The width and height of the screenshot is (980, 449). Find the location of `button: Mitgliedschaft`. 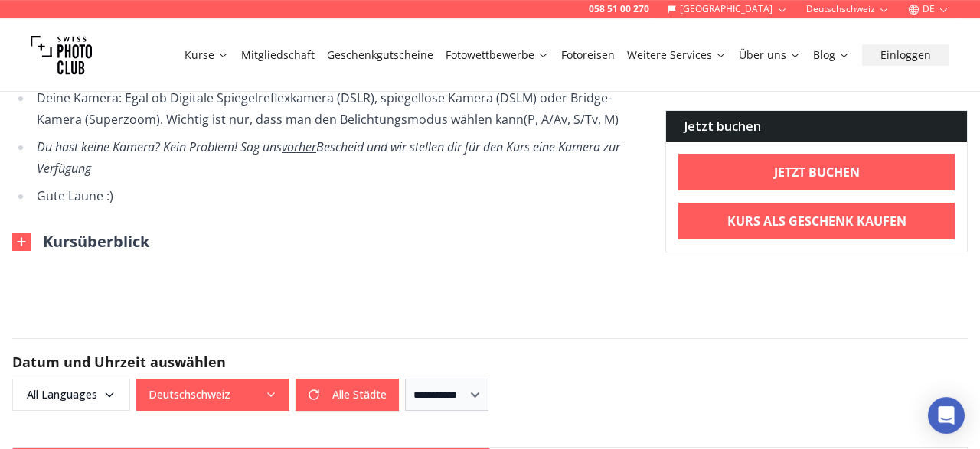

button: Mitgliedschaft is located at coordinates (278, 56).